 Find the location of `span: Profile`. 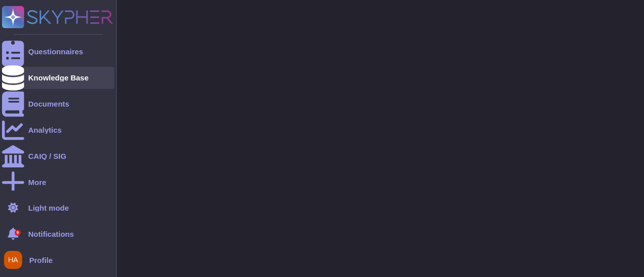

span: Profile is located at coordinates (41, 260).